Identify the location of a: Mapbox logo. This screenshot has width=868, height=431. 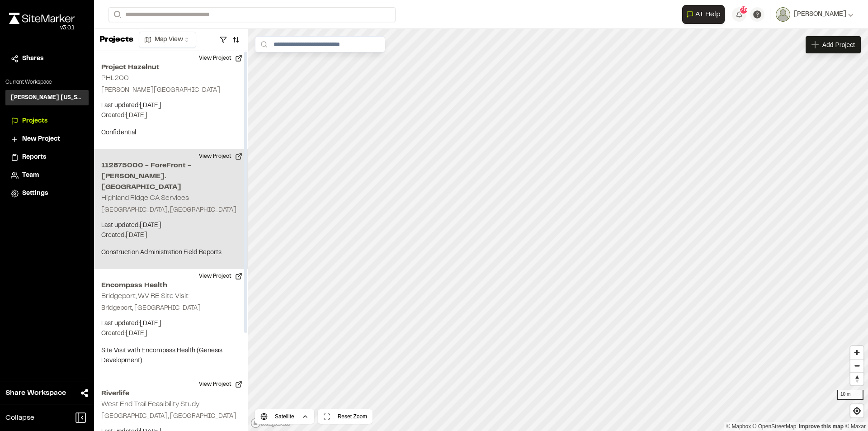
(270, 423).